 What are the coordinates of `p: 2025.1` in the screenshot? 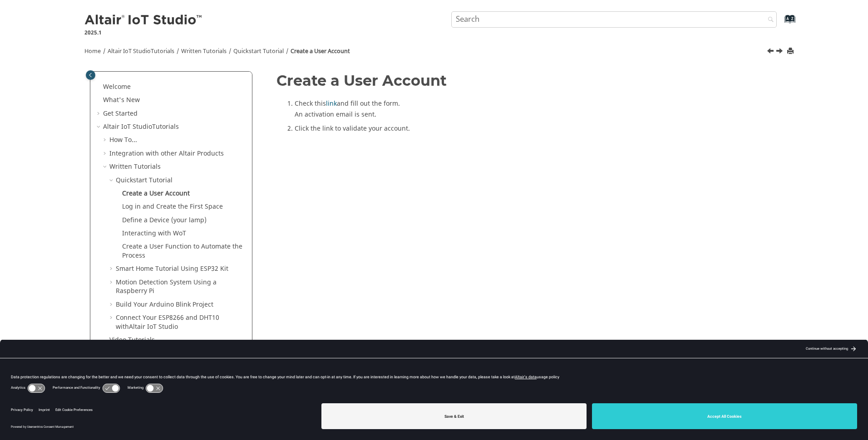 It's located at (144, 33).